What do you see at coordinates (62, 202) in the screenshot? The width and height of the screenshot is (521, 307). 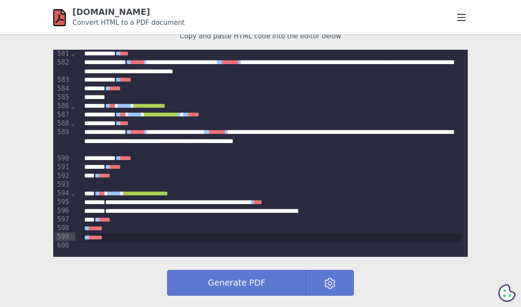 I see `div: 595` at bounding box center [62, 202].